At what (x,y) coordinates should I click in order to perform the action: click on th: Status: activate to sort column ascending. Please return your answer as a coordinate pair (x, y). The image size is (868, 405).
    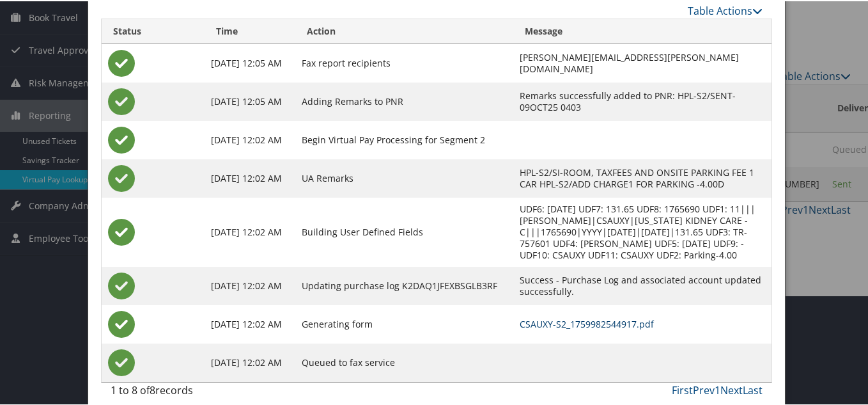
    Looking at the image, I should click on (153, 30).